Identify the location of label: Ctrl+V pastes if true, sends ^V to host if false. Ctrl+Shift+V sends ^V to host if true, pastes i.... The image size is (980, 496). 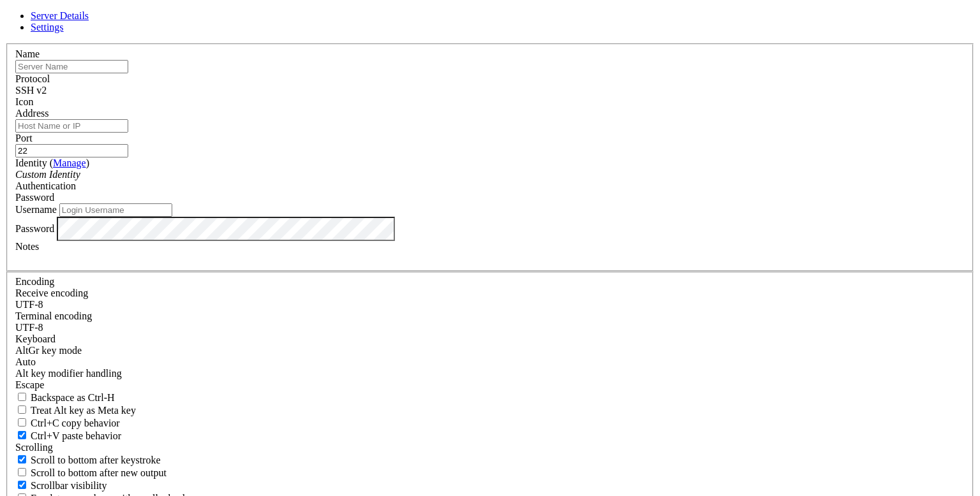
(69, 436).